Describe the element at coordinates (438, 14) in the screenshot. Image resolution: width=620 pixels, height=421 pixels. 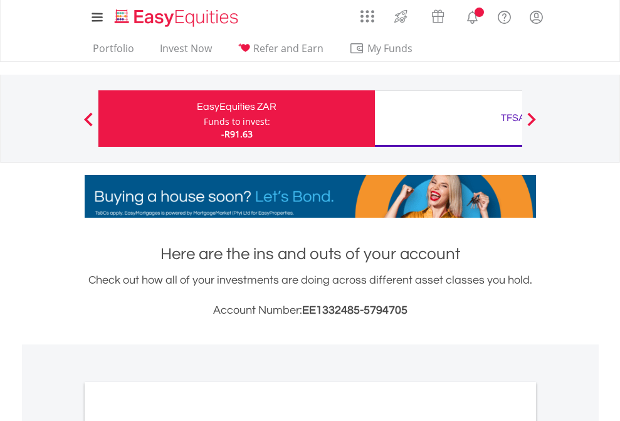
I see `a: Vouchers` at that location.